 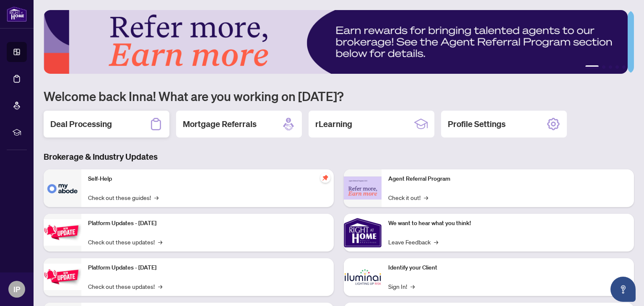 I want to click on a: Check it out!→, so click(x=408, y=197).